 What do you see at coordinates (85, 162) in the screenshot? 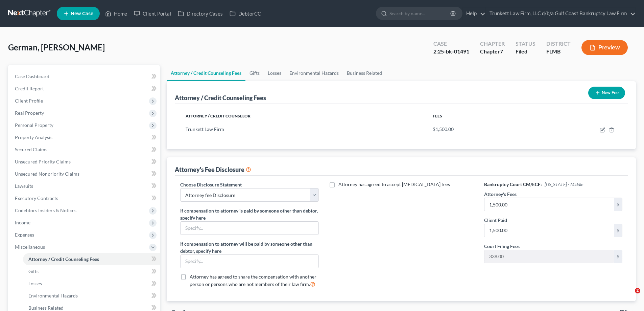
I see `a: Unsecured Priority Claims` at bounding box center [85, 162].